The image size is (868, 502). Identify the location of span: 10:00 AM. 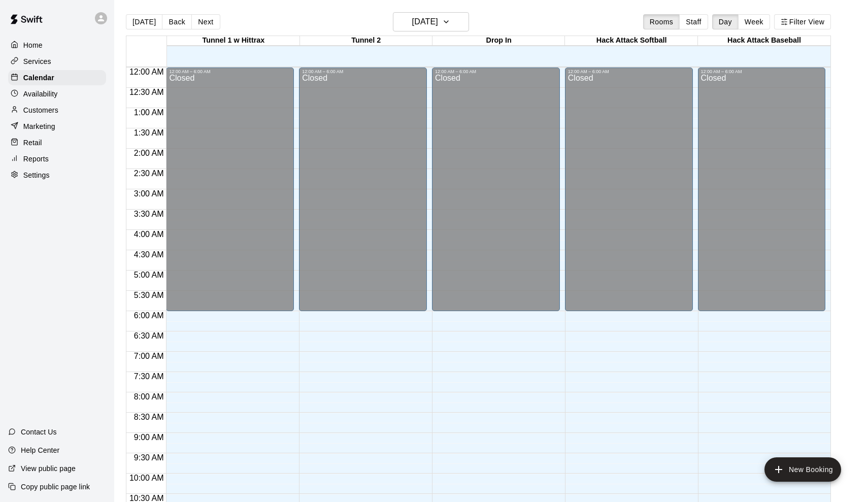
(147, 478).